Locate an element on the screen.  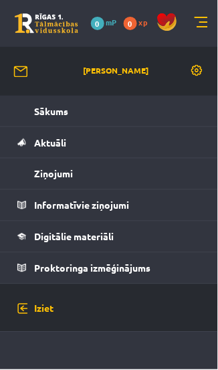
a: Sākums is located at coordinates (109, 111).